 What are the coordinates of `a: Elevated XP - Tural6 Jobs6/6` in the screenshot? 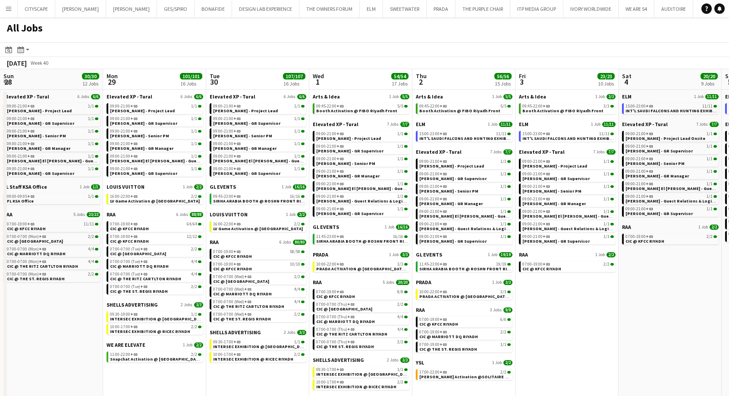 It's located at (155, 96).